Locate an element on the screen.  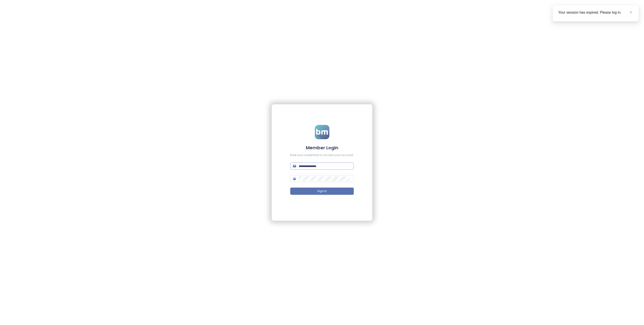
h4: Member Login is located at coordinates (322, 148).